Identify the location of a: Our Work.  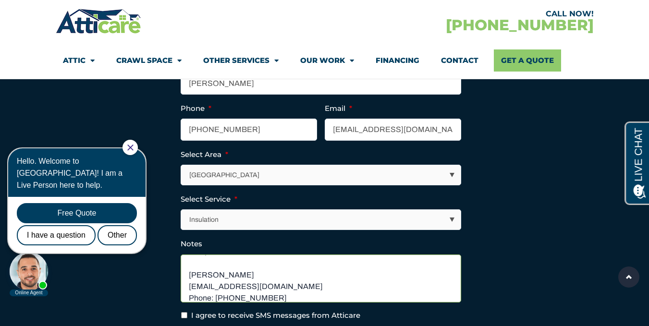
(327, 61).